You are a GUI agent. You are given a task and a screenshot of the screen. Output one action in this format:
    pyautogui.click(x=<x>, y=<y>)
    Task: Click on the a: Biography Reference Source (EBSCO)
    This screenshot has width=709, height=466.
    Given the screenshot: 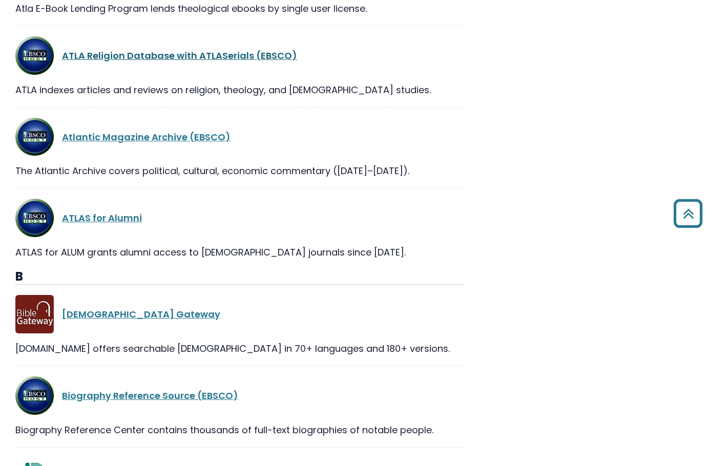 What is the action you would take?
    pyautogui.click(x=150, y=396)
    